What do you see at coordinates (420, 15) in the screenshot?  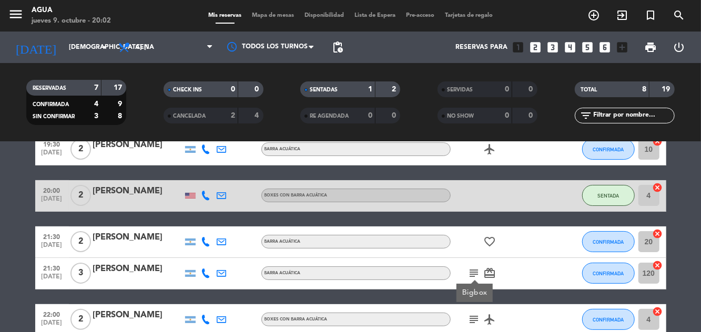 I see `span: Pre-acceso` at bounding box center [420, 15].